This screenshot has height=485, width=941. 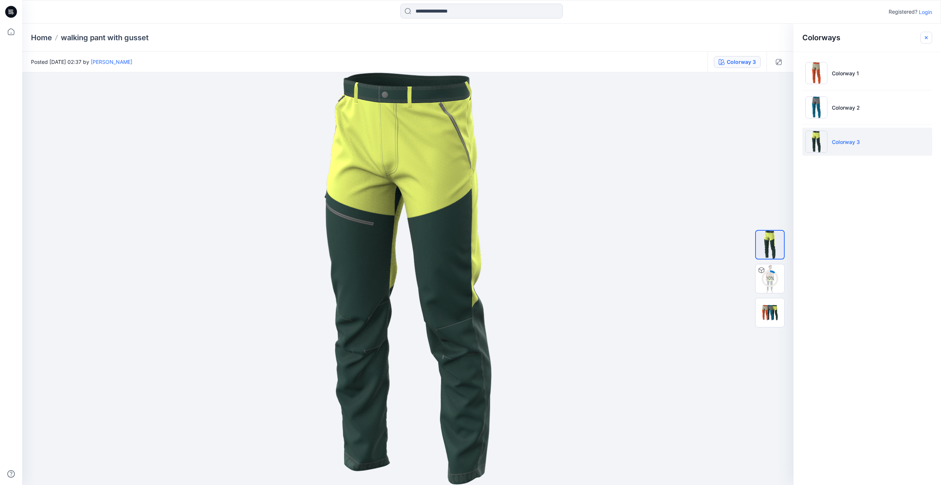 I want to click on div: 10 %, so click(x=770, y=278).